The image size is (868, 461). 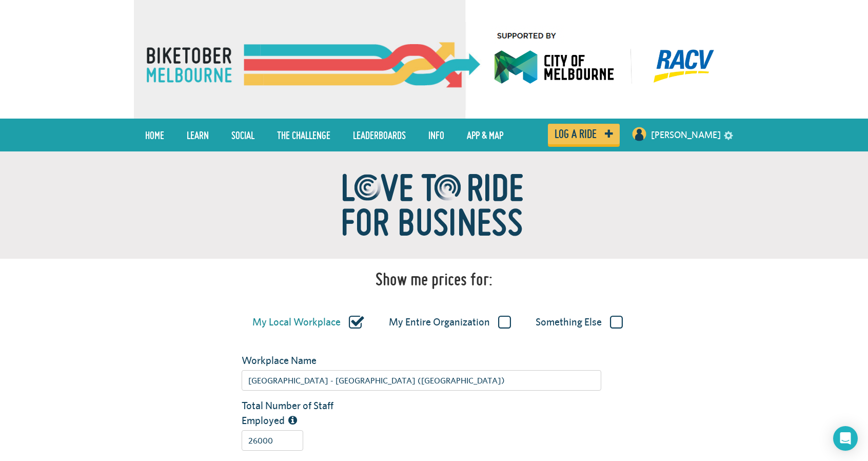 I want to click on h1: Show me prices for:, so click(x=434, y=279).